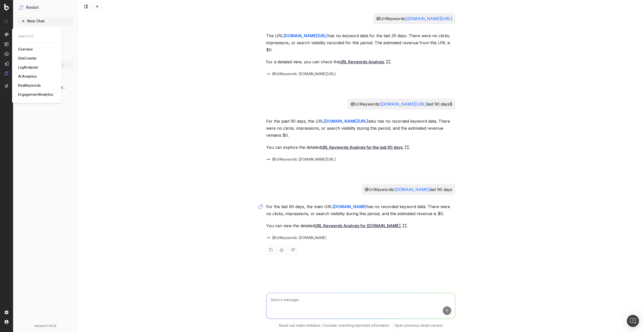  I want to click on p: Assist can make mistakes. Consider checking important information., so click(335, 325).